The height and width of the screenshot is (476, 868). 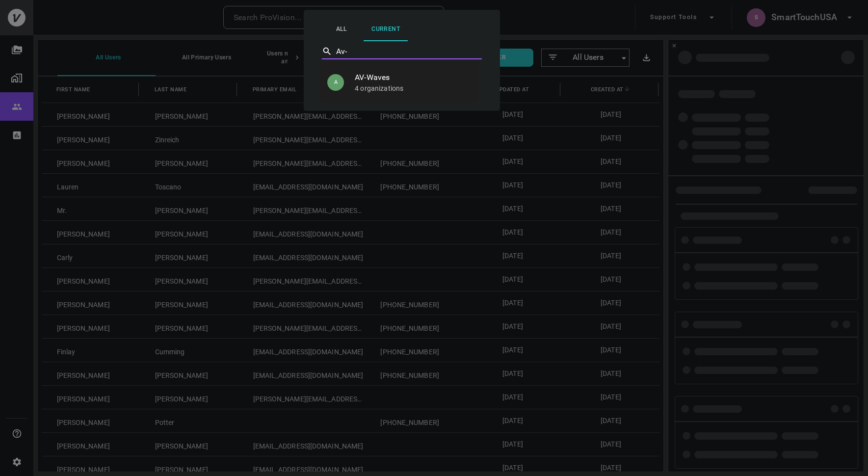 I want to click on button: Close, so click(x=482, y=51).